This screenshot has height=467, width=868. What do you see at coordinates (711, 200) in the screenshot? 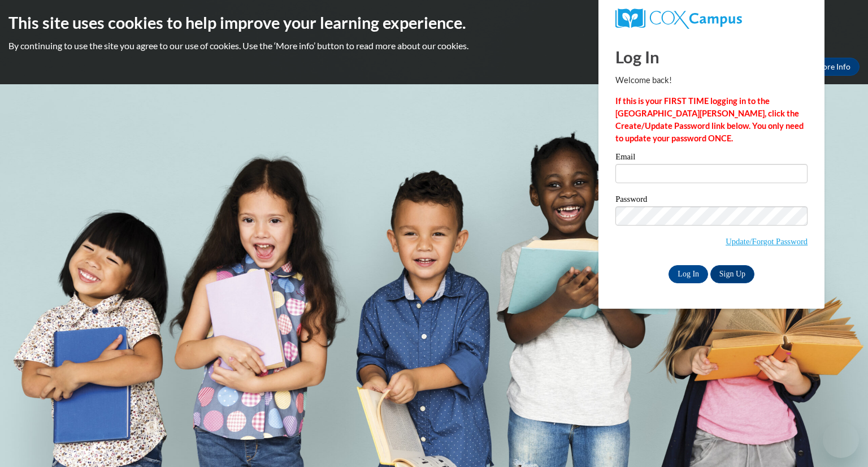
I see `label: Password` at bounding box center [711, 200].